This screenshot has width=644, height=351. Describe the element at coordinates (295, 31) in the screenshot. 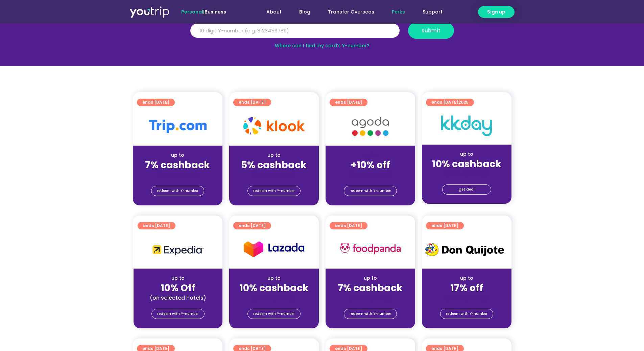

I see `input: 10 digit Y-number (e.g. 8123456789)` at that location.